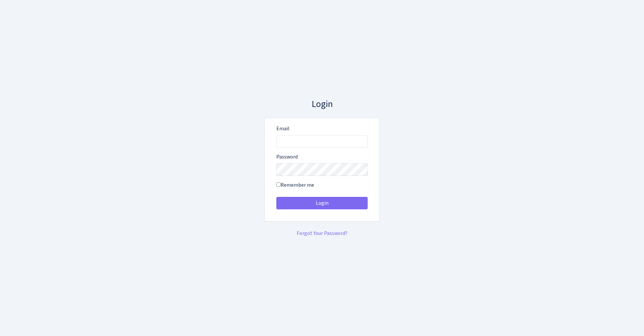 This screenshot has height=336, width=644. Describe the element at coordinates (322, 104) in the screenshot. I see `h3: Login` at that location.